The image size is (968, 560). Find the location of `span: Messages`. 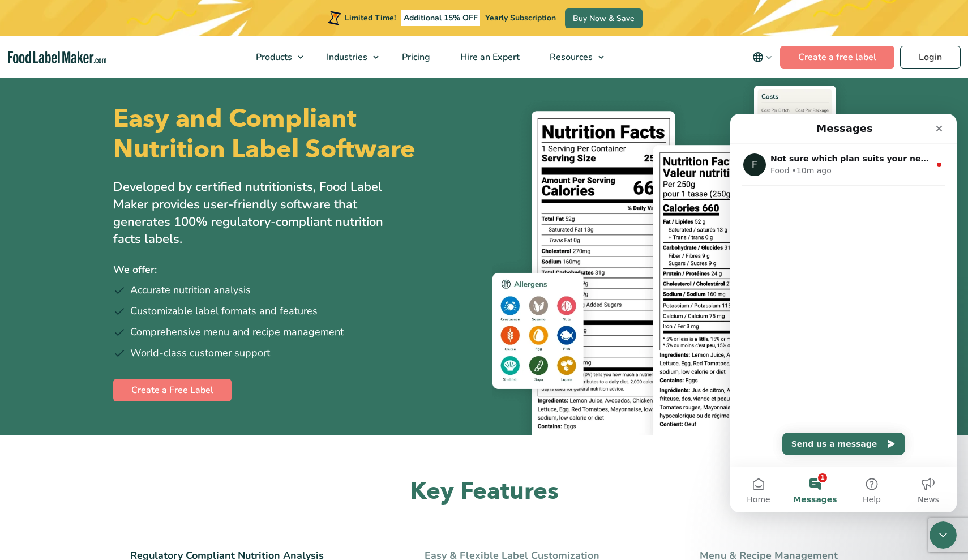

span: Messages is located at coordinates (85, 386).